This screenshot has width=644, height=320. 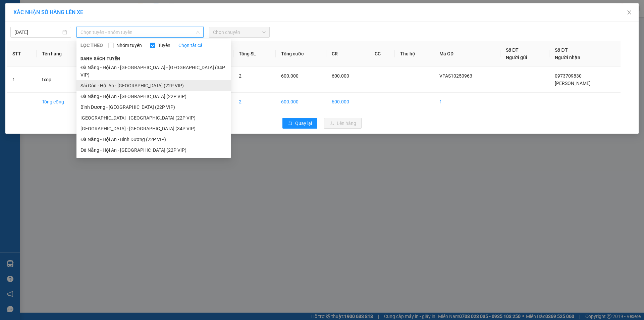 I want to click on li: Đà Nẵng - Hội An - Bình Dương (22P VIP), so click(x=153, y=140).